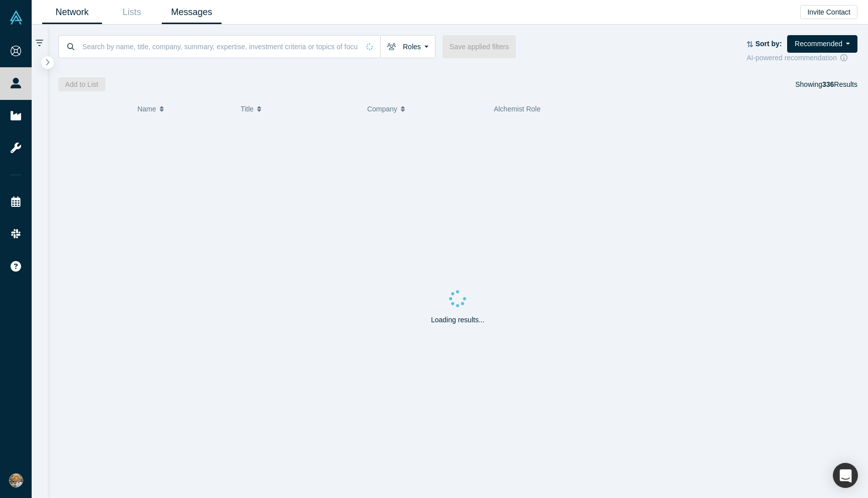 Image resolution: width=868 pixels, height=498 pixels. I want to click on span: Title, so click(247, 109).